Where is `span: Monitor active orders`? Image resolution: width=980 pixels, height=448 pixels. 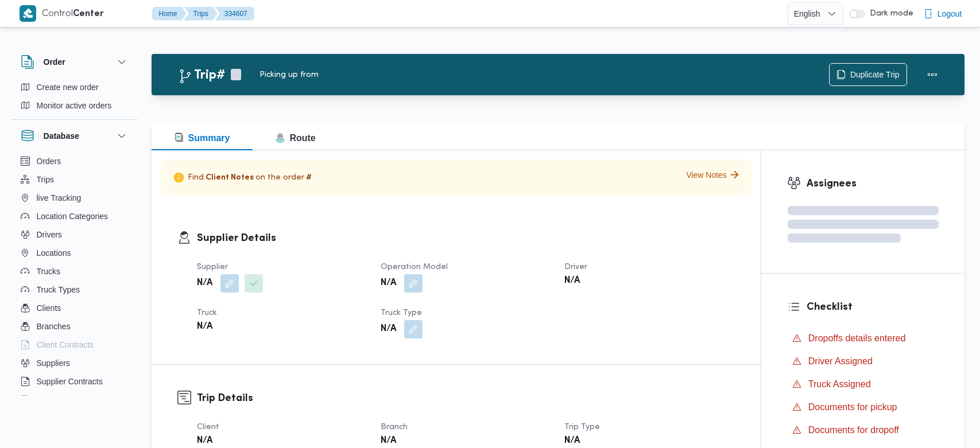 span: Monitor active orders is located at coordinates (74, 105).